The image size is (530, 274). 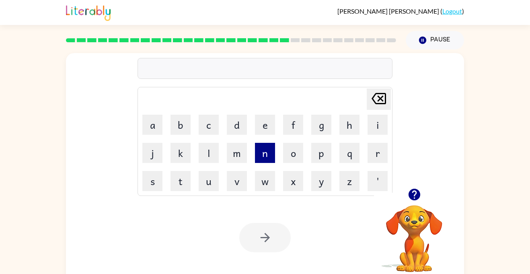 I want to click on button: s, so click(x=152, y=181).